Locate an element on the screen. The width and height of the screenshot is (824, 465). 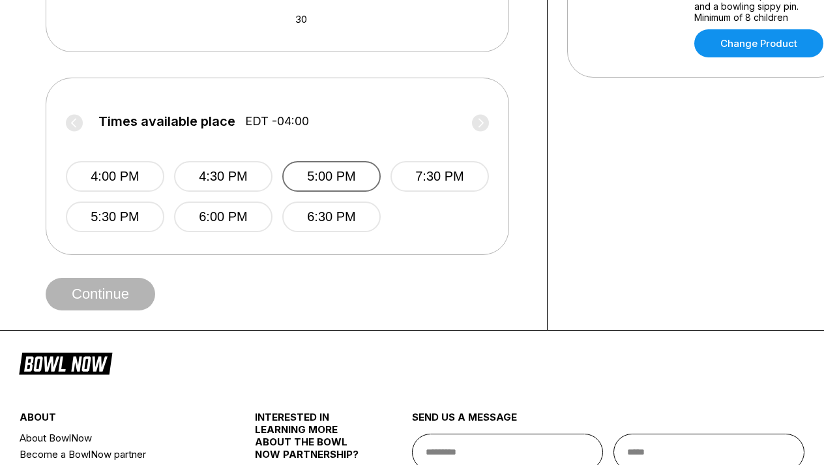
a: Change Product is located at coordinates (759, 43).